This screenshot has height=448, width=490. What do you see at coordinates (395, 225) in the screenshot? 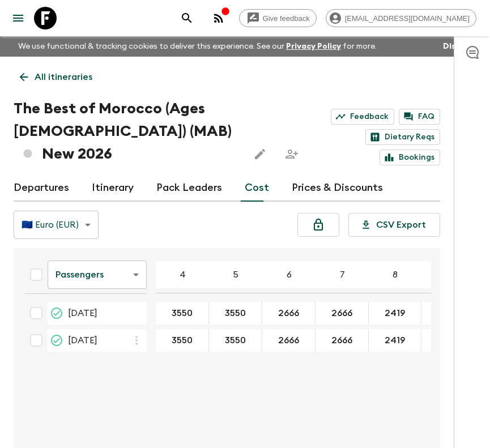
I see `button: CSV Export` at bounding box center [395, 225].